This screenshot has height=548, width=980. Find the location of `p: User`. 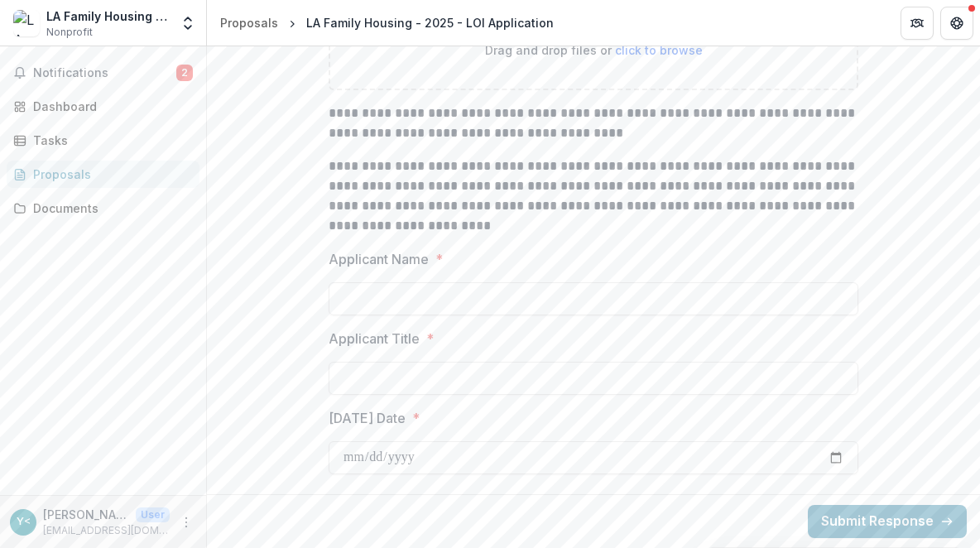

p: User is located at coordinates (152, 515).